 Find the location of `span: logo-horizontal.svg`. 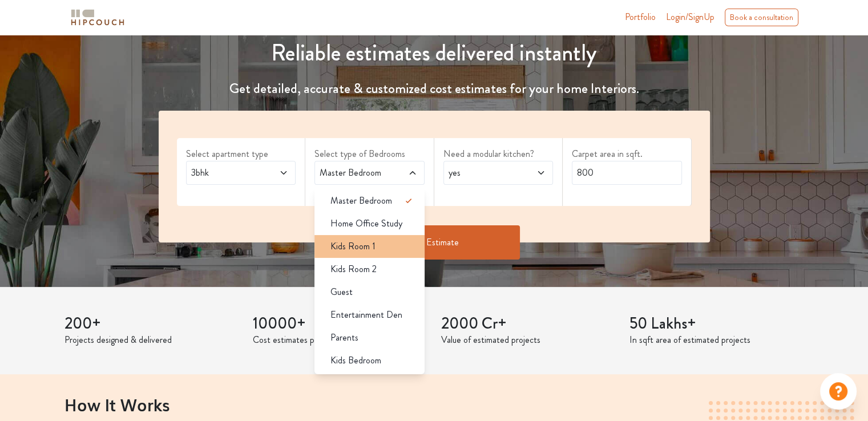

span: logo-horizontal.svg is located at coordinates (98, 17).